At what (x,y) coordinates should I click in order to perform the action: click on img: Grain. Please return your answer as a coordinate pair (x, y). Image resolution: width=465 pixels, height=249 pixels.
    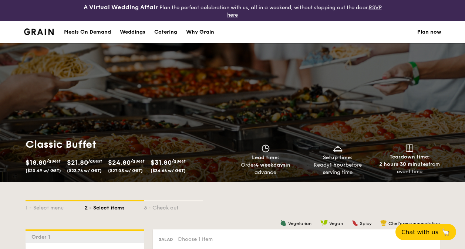
    Looking at the image, I should click on (39, 32).